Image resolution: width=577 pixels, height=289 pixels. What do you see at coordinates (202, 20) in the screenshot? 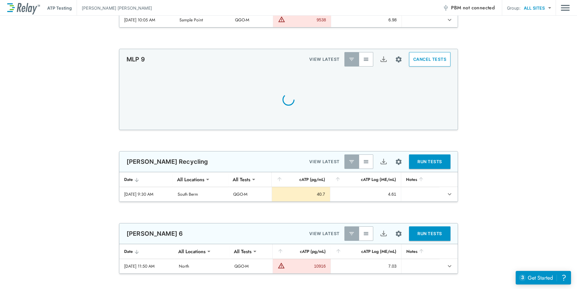
I see `td: Sample Point` at bounding box center [202, 20].